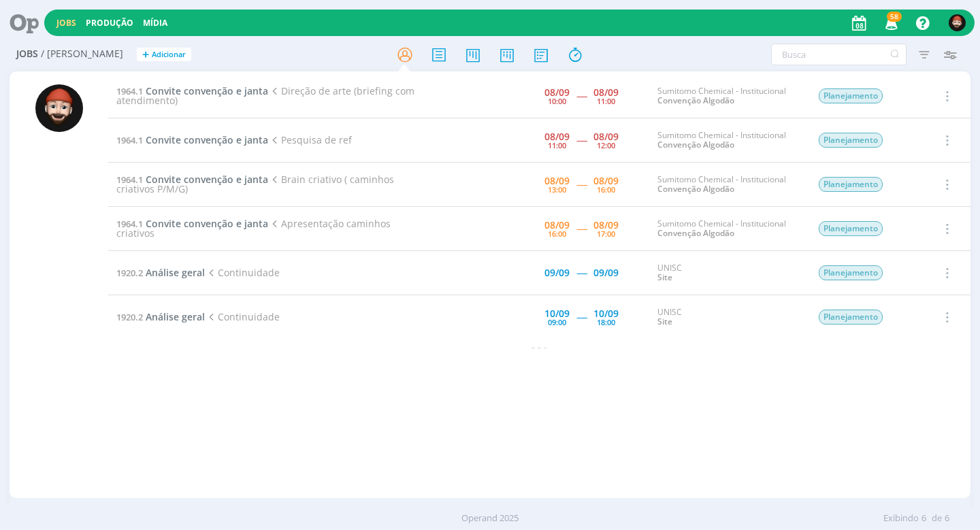 The height and width of the screenshot is (530, 980). I want to click on div: 09:00, so click(557, 322).